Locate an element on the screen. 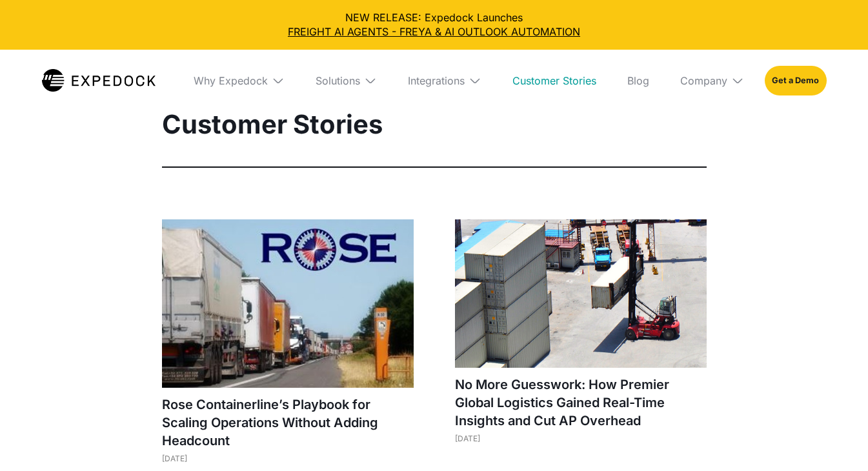 The height and width of the screenshot is (471, 868). h1: No More Guesswork: How Premier Global Logistics Gained Real-Time Insights and Cut AP Overhead is located at coordinates (581, 403).